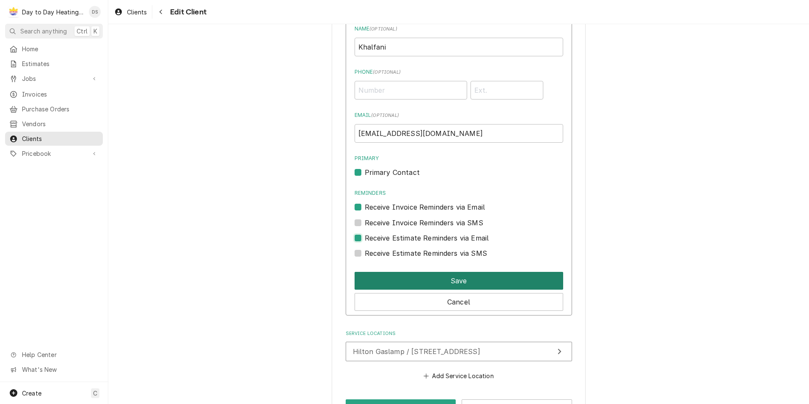  Describe the element at coordinates (459, 41) in the screenshot. I see `div: Name` at that location.